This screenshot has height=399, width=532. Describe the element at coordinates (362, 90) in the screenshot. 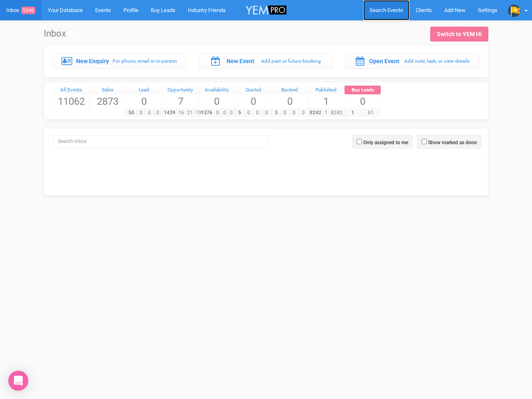

I see `a: Buy Leads` at that location.